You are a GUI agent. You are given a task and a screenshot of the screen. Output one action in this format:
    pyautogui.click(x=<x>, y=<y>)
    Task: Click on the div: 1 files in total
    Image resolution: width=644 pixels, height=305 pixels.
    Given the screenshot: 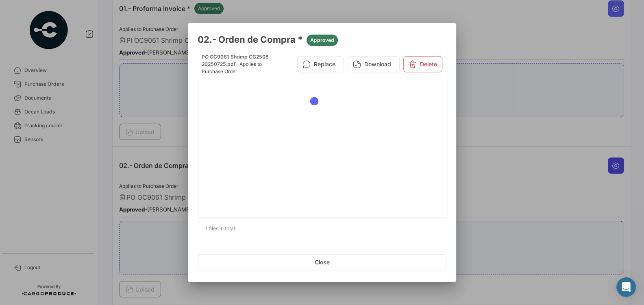 What is the action you would take?
    pyautogui.click(x=322, y=229)
    